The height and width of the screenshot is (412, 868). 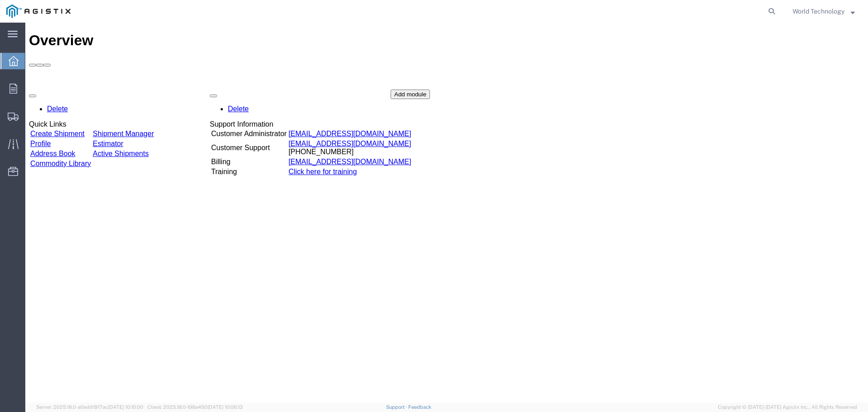 What do you see at coordinates (421, 17) in the screenshot?
I see `h1: Overview` at bounding box center [421, 17].